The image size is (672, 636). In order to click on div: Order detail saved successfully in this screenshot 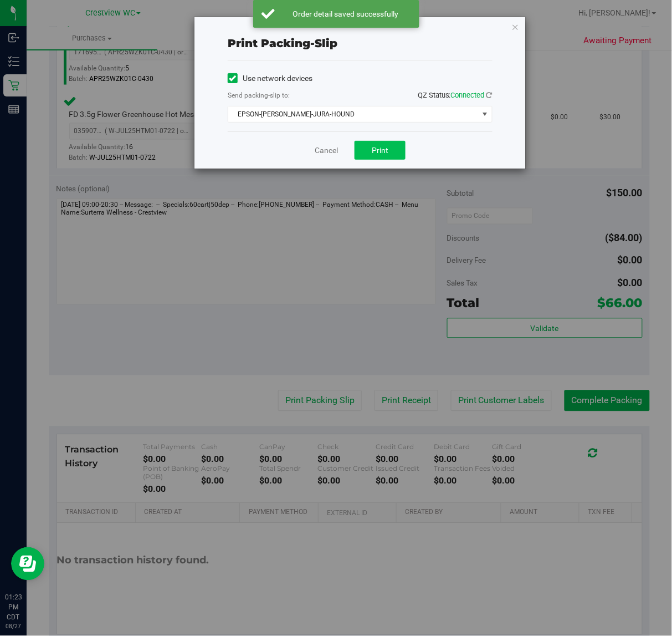, I will do `click(346, 14)`.